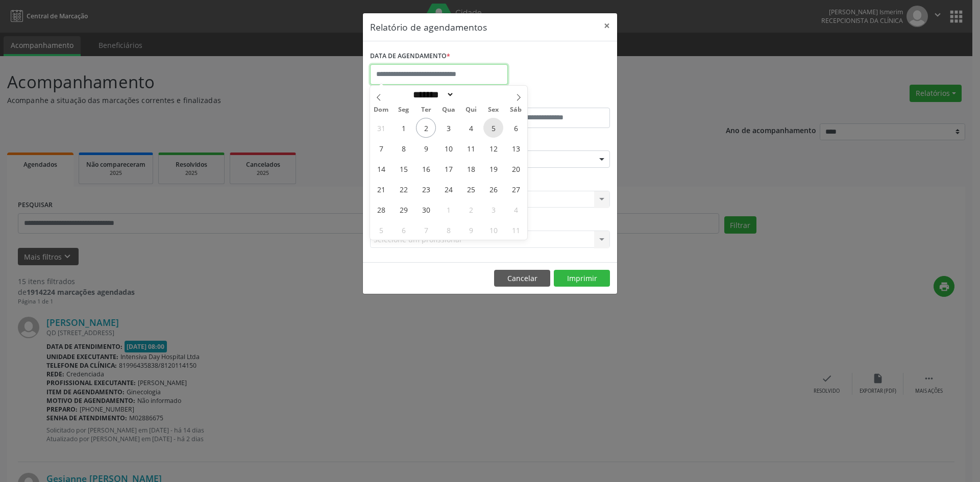  I want to click on span: Setembro 5, 2025, so click(493, 128).